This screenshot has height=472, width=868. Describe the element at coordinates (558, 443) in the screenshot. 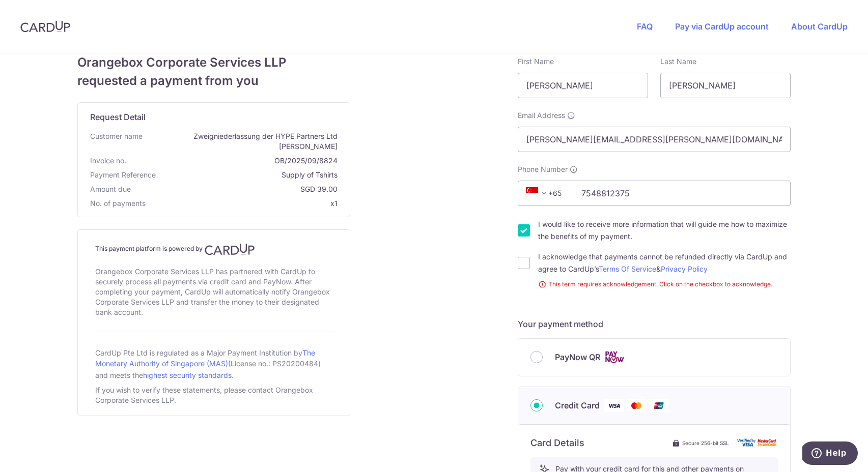

I see `h6: Card Details` at that location.